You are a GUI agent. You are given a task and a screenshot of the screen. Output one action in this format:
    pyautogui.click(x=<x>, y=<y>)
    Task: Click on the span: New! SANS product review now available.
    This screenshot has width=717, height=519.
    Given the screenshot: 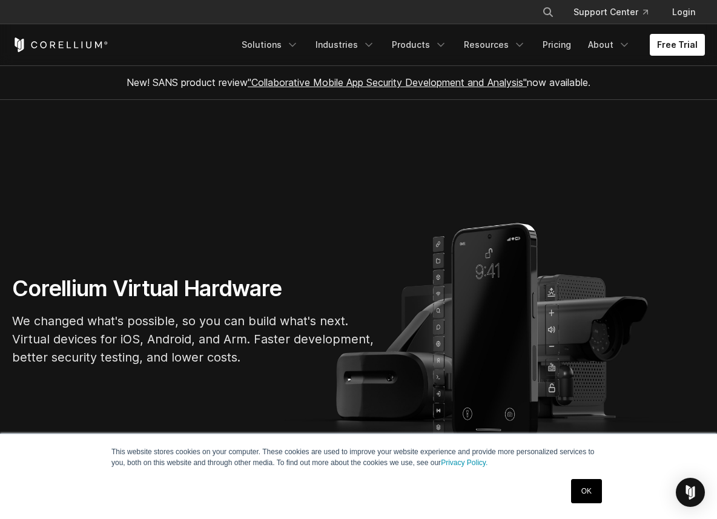 What is the action you would take?
    pyautogui.click(x=359, y=82)
    